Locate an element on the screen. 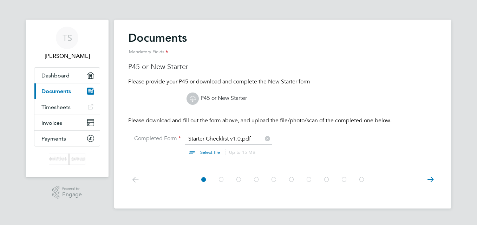 The image size is (477, 225). nav: Main navigation is located at coordinates (67, 99).